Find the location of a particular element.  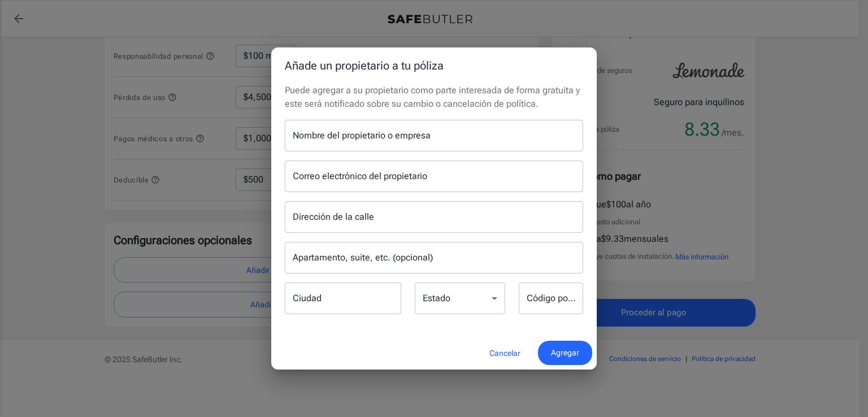

button: Agregar is located at coordinates (565, 352).